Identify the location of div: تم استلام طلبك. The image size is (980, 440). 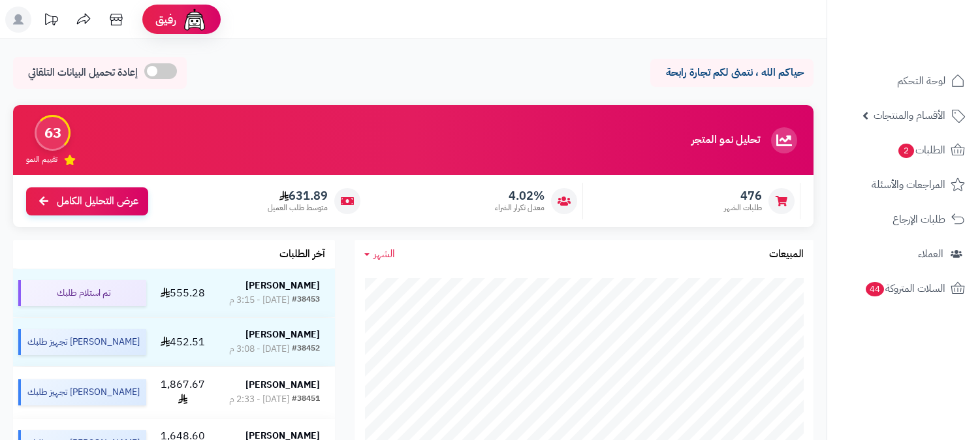
(82, 292).